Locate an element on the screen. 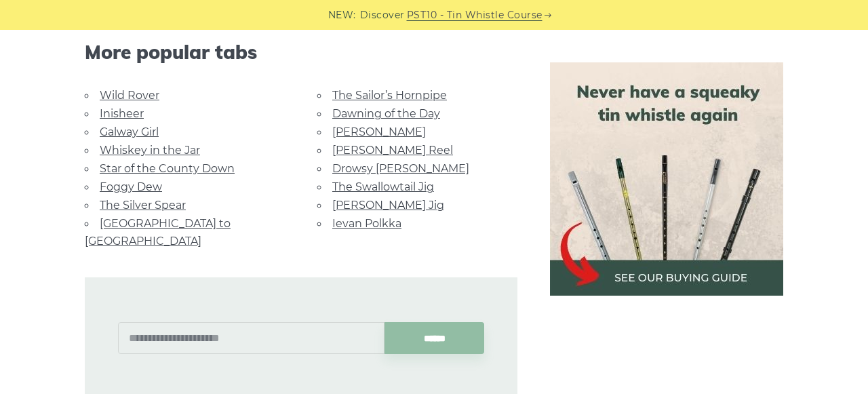 The height and width of the screenshot is (394, 868). a: The Silver Spear is located at coordinates (142, 205).